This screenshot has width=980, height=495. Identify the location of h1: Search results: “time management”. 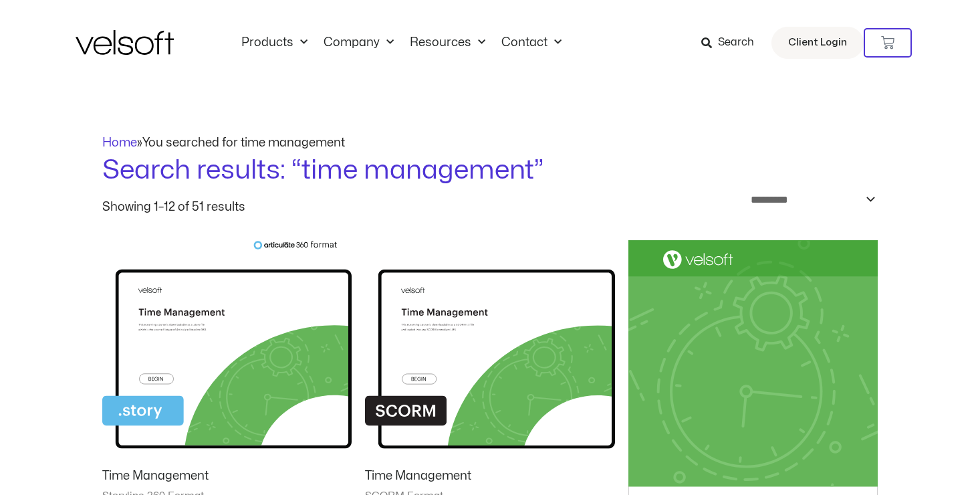
(490, 171).